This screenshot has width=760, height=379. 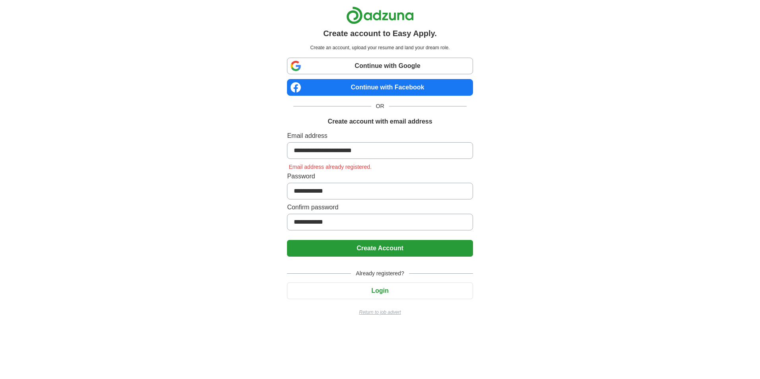 I want to click on a: Login, so click(x=380, y=291).